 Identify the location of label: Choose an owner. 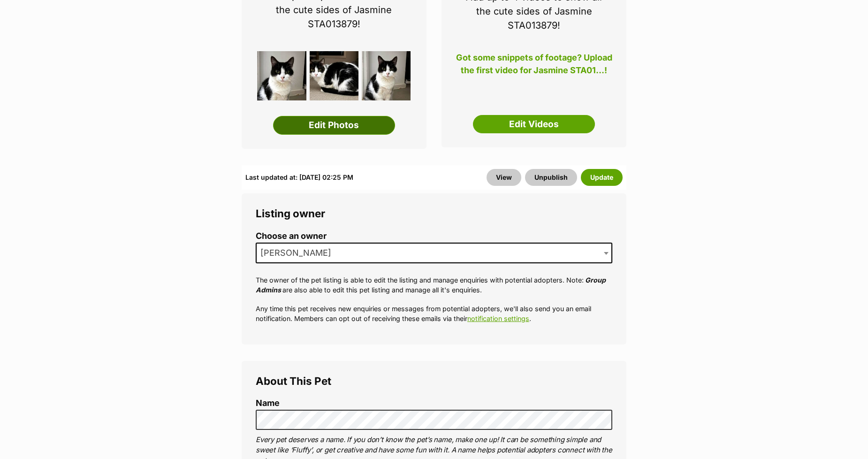
(434, 236).